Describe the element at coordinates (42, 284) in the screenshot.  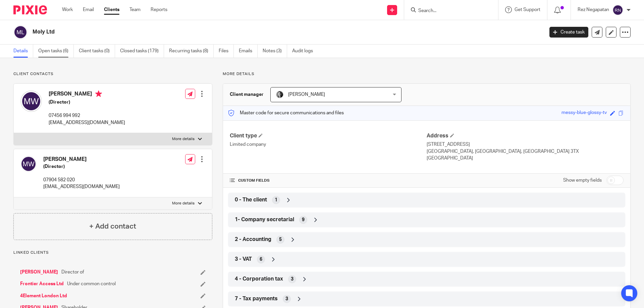
I see `a: Frontier Access Ltd` at that location.